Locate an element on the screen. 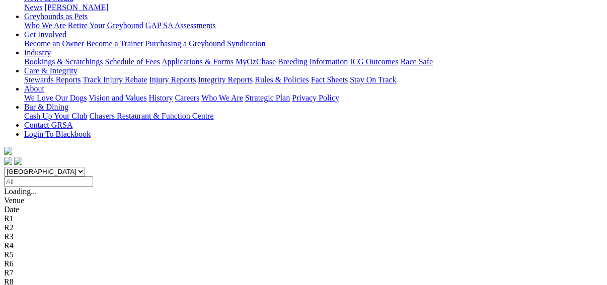  a: Chasers Restaurant & Function Centre is located at coordinates (151, 116).